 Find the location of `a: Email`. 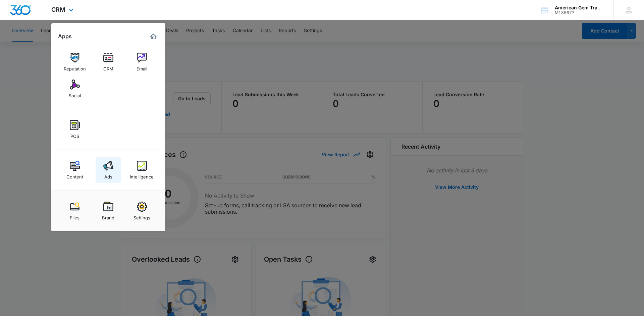

a: Email is located at coordinates (142, 62).